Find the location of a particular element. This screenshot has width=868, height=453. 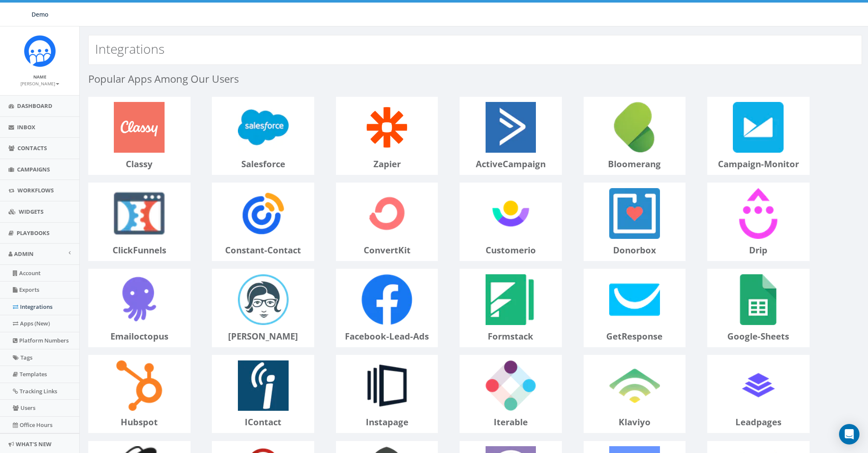

span: Dashboard is located at coordinates (35, 106).